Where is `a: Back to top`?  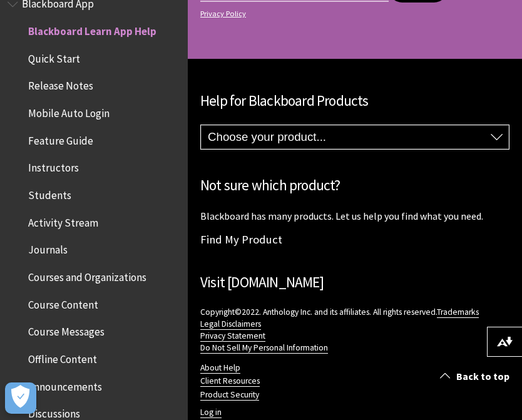
a: Back to top is located at coordinates (476, 376).